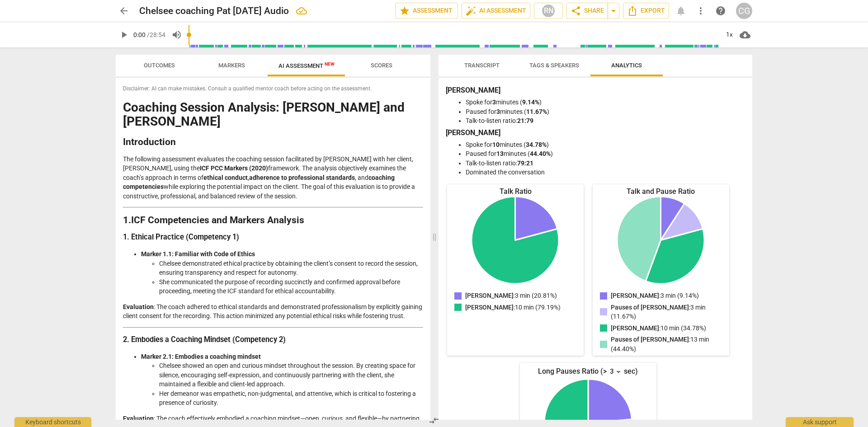  Describe the element at coordinates (721, 11) in the screenshot. I see `span: help` at that location.